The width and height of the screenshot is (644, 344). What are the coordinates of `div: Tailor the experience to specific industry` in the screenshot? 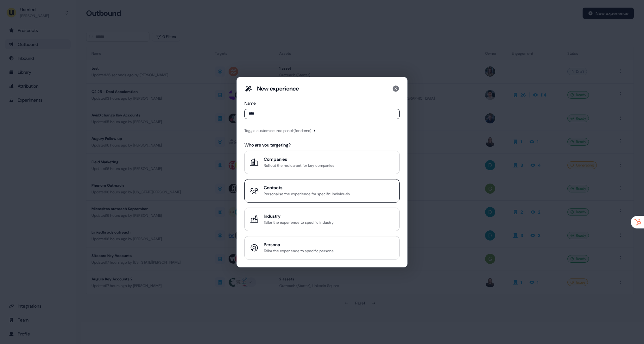 It's located at (298, 223).